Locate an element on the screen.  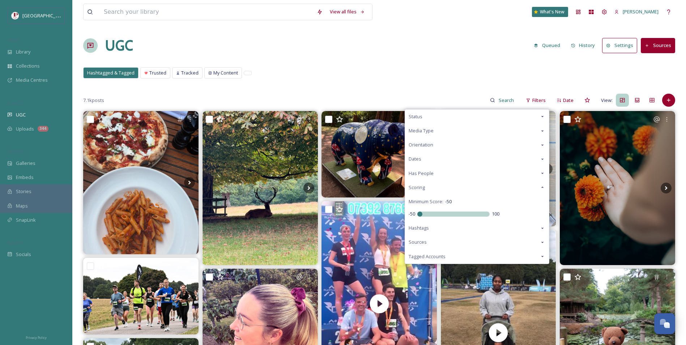
img: Gorgeous vibes for an al fresco dining day in Knutsford 🌞 • • #Knutsford #tattonpark #knutsfordfood is located at coordinates (141, 183).